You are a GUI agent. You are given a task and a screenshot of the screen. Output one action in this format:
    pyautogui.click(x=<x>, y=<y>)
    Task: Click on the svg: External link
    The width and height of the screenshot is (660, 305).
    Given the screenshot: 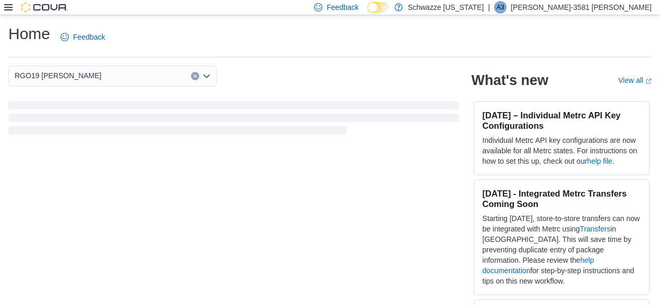 What is the action you would take?
    pyautogui.click(x=649, y=81)
    